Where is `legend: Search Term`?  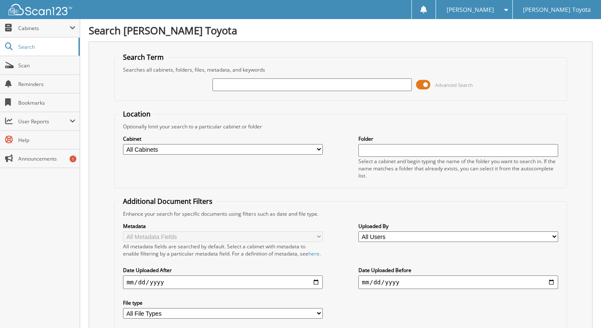
legend: Search Term is located at coordinates (143, 57).